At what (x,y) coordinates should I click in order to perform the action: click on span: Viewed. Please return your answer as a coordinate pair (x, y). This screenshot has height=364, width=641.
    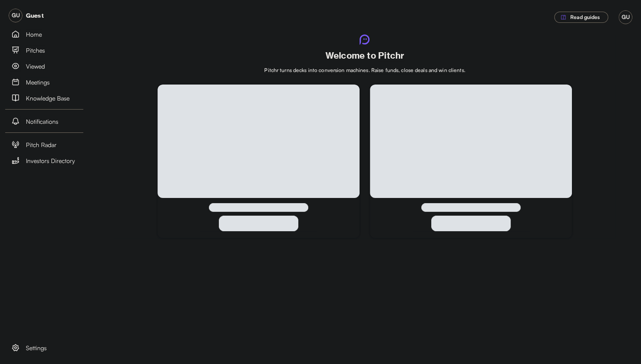
    Looking at the image, I should click on (36, 66).